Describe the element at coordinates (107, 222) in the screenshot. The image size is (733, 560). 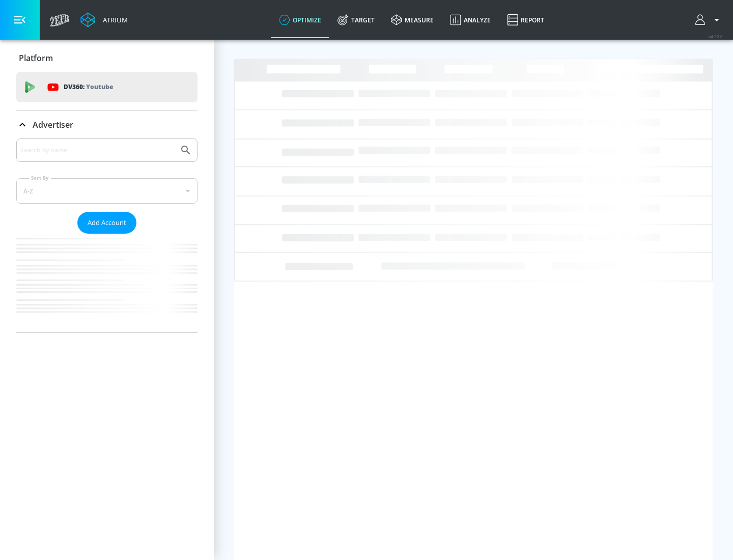
I see `span: Add Account` at that location.